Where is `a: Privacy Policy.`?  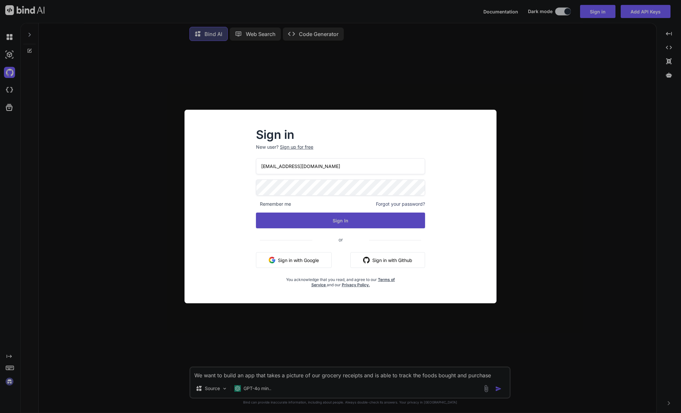
a: Privacy Policy. is located at coordinates (356, 285).